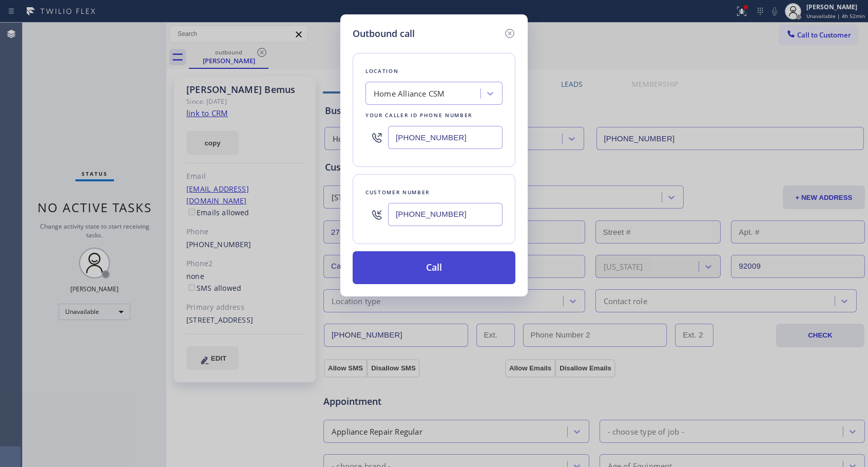  Describe the element at coordinates (434, 268) in the screenshot. I see `button: Call` at that location.